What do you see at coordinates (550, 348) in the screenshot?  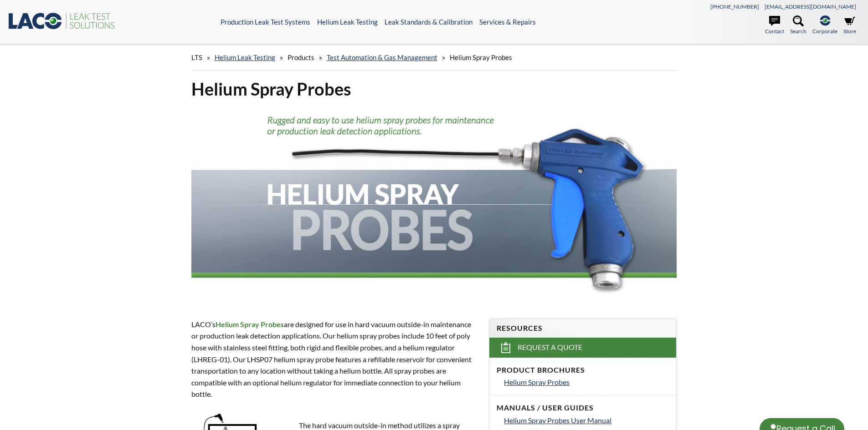 I see `span: Request a Quote` at bounding box center [550, 348].